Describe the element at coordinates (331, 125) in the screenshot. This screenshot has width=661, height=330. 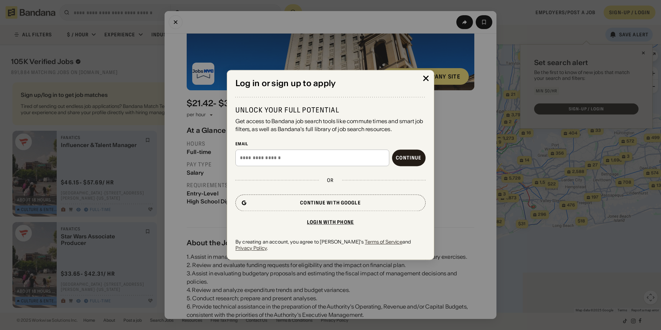
I see `div: Get access to Bandana job search tools like commute times and smart job filters, as well as Banda...` at that location.